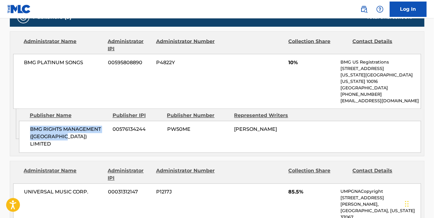 Image resolution: width=434 pixels, height=218 pixels. Describe the element at coordinates (380, 9) in the screenshot. I see `img: help` at that location.